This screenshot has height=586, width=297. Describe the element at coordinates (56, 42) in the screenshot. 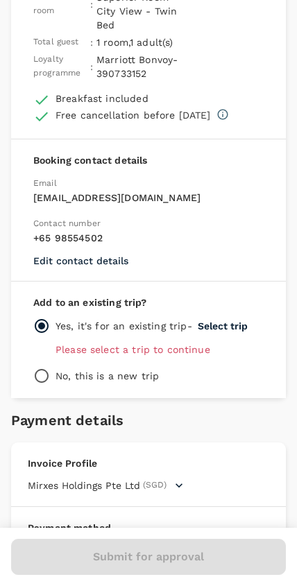

I see `span: Total guest` at that location.